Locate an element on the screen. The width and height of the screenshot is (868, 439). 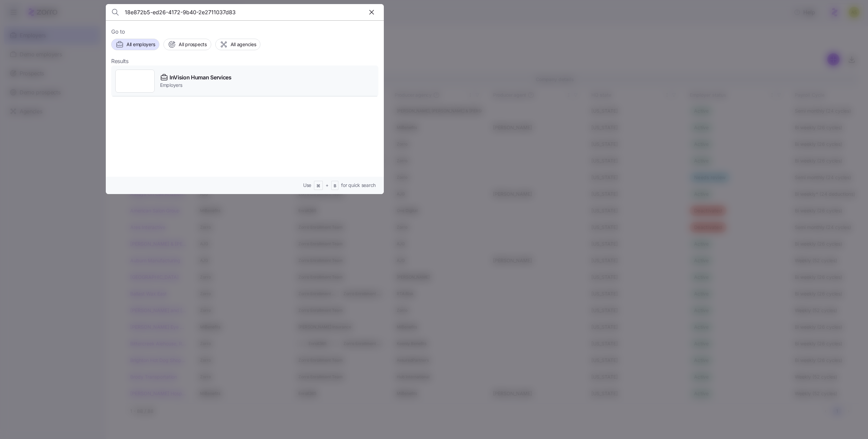
span: Use is located at coordinates (307, 185).